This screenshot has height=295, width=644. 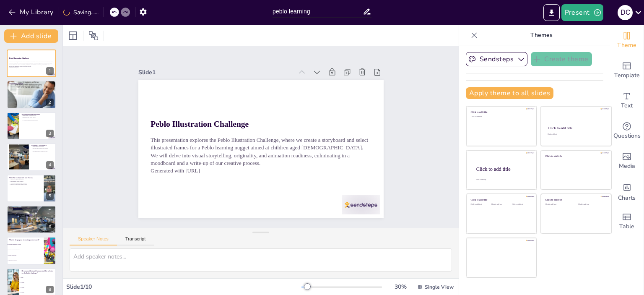 What do you see at coordinates (439, 287) in the screenshot?
I see `span: Single View` at bounding box center [439, 287].